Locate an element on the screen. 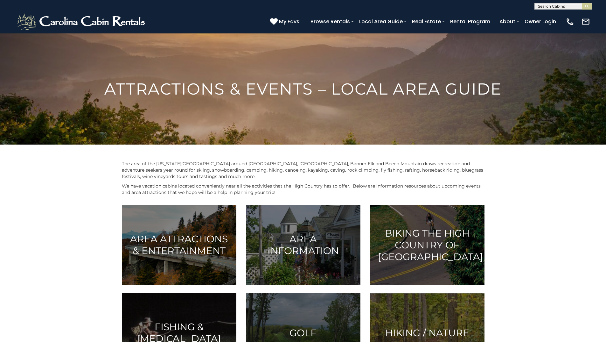  img: mail-regular-white.png is located at coordinates (586, 22).